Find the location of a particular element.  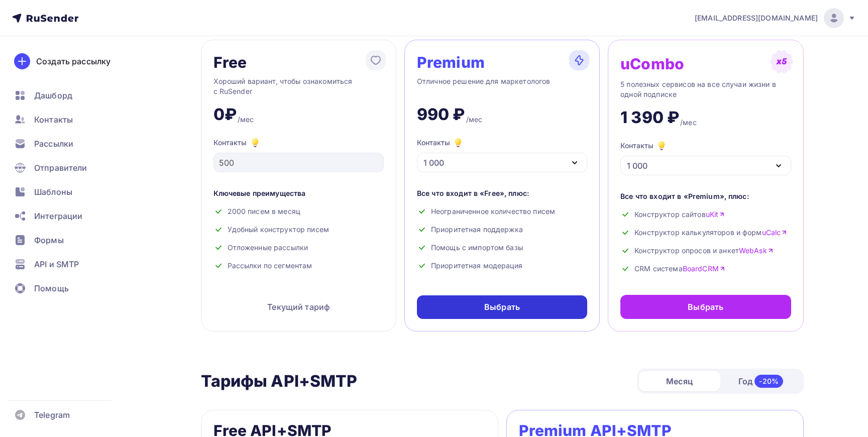

span: Формы is located at coordinates (49, 240).